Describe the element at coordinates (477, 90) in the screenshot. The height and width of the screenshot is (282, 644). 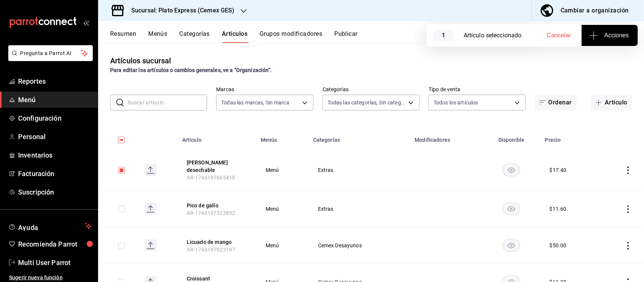
I see `label: Tipo de venta` at that location.